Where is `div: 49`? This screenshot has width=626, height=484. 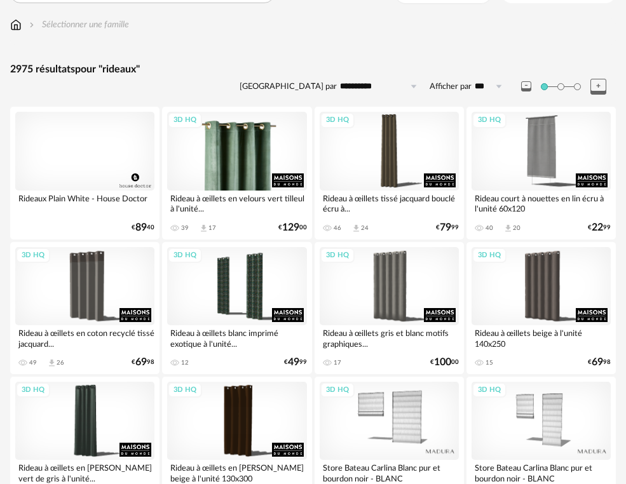 div: 49 is located at coordinates (33, 363).